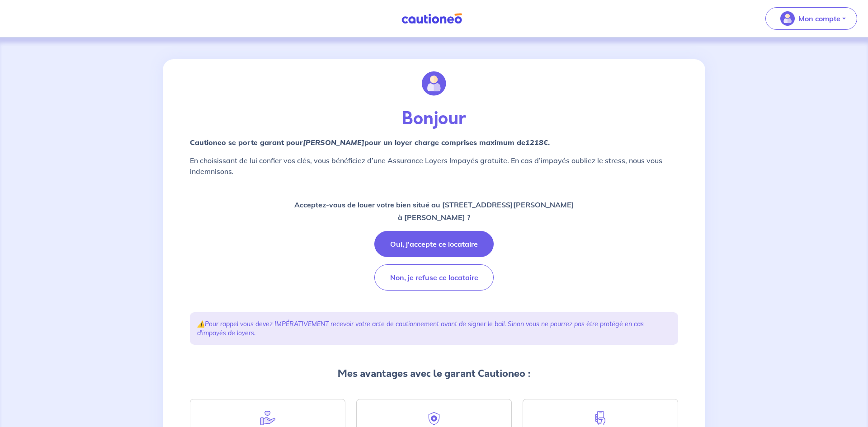 This screenshot has height=427, width=868. Describe the element at coordinates (434, 119) in the screenshot. I see `p: Bonjour` at that location.